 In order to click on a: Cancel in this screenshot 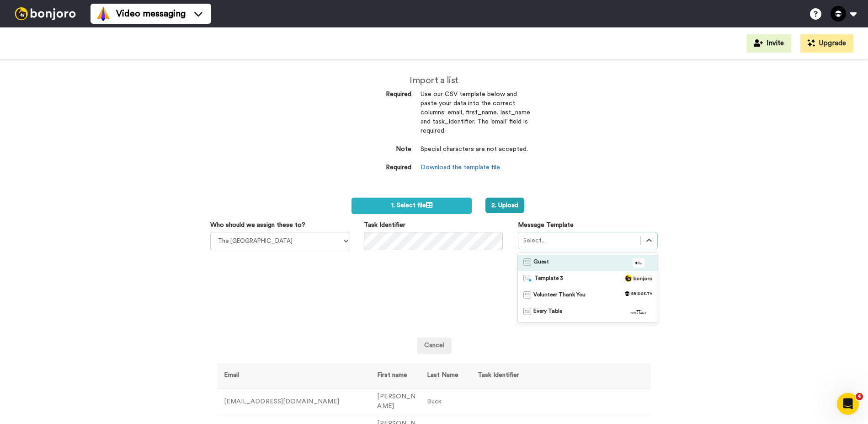, I will do `click(434, 346)`.